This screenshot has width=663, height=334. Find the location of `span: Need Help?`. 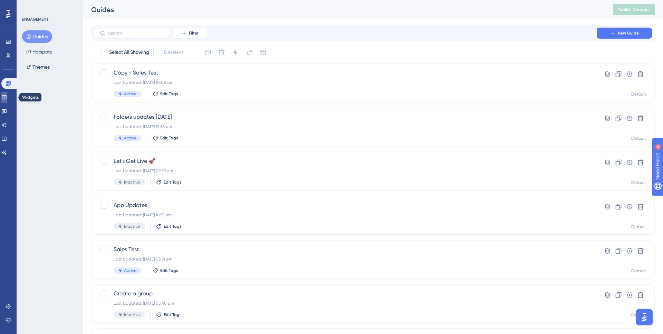

span: Need Help? is located at coordinates (30, 6).